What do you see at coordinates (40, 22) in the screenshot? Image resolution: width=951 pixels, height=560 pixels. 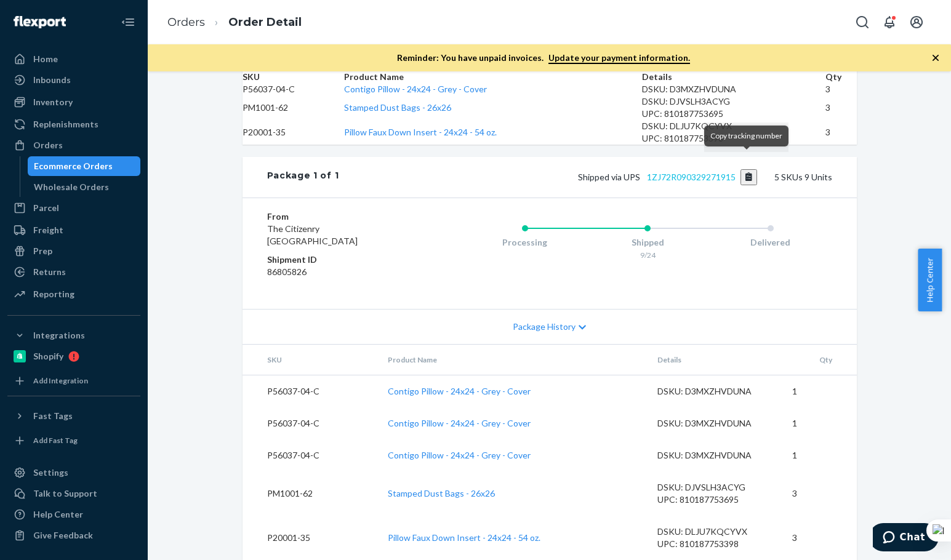 I see `img: Flexport logo` at bounding box center [40, 22].